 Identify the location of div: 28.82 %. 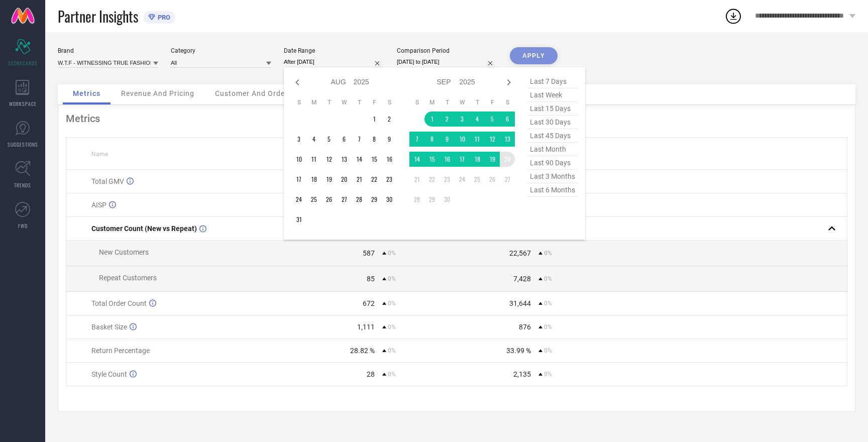
(362, 351).